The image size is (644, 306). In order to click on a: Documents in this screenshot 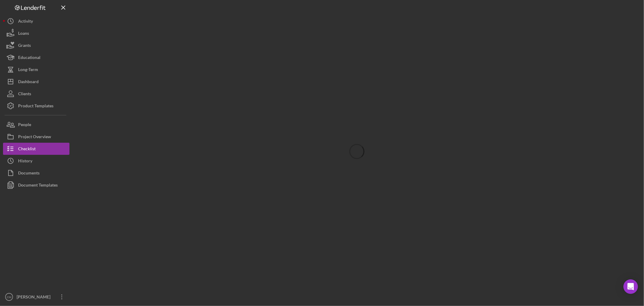, I will do `click(36, 173)`.